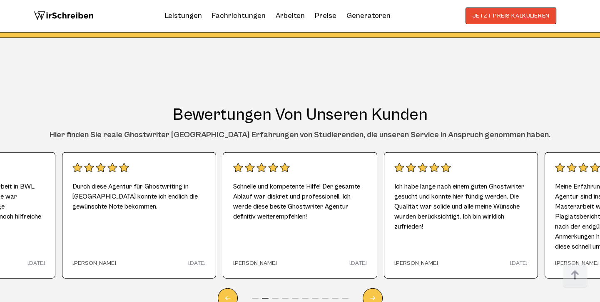 This screenshot has height=302, width=600. I want to click on span: Go to slide 1, so click(255, 298).